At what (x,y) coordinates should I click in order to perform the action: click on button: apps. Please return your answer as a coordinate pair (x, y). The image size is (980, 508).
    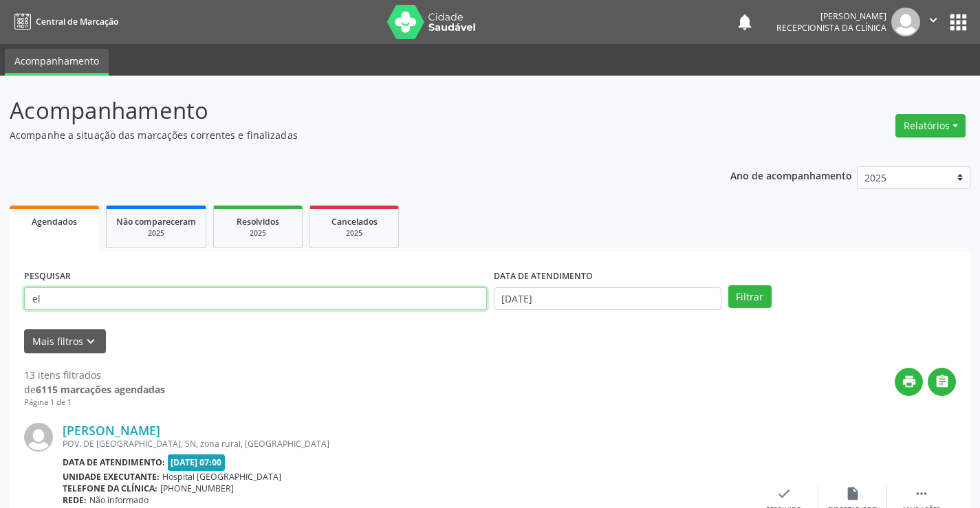
    Looking at the image, I should click on (958, 22).